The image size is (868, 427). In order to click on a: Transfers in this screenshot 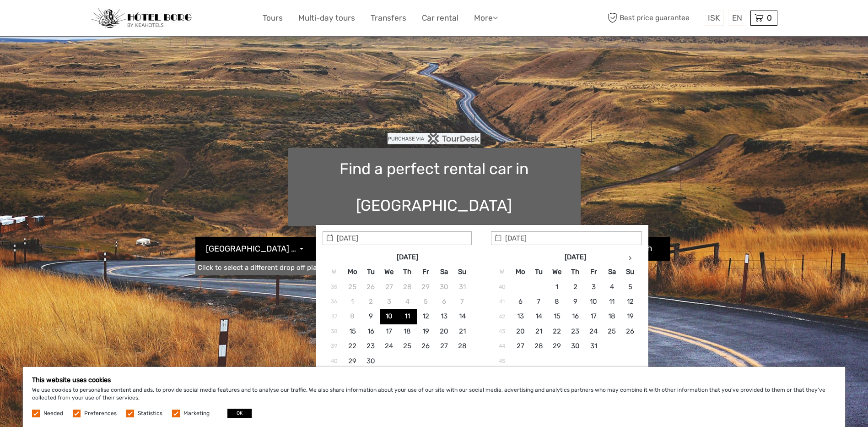, I will do `click(388, 18)`.